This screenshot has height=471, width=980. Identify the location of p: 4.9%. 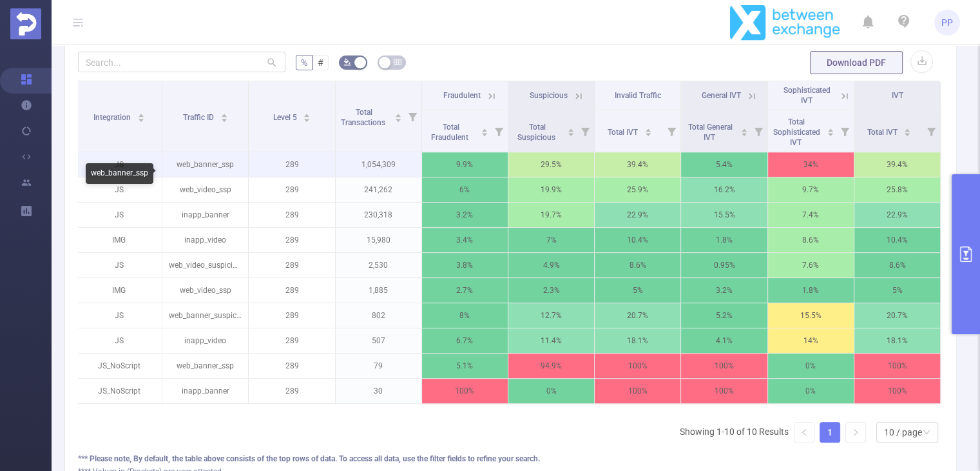
(551, 265).